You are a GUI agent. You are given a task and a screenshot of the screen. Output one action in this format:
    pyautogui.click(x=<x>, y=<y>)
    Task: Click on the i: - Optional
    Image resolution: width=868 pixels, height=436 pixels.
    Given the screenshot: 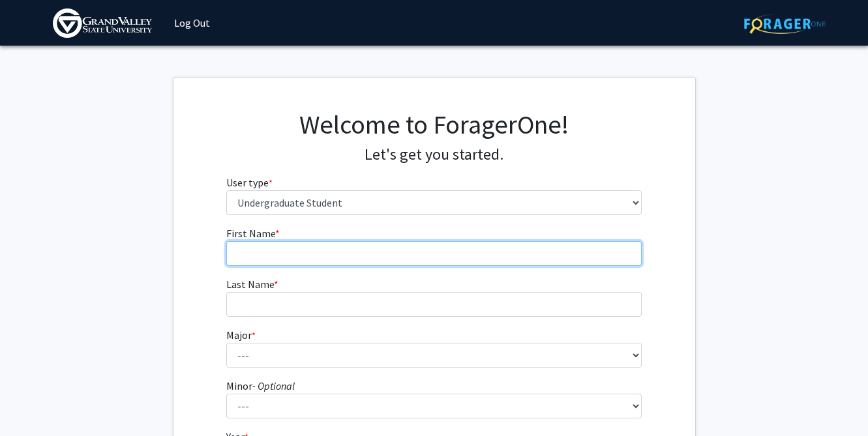 What is the action you would take?
    pyautogui.click(x=274, y=386)
    